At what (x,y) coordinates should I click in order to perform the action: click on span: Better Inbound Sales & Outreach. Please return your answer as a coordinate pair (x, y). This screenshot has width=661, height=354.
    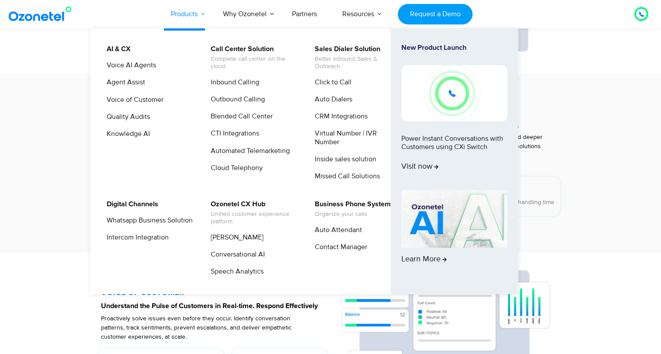
    Looking at the image, I should click on (357, 63).